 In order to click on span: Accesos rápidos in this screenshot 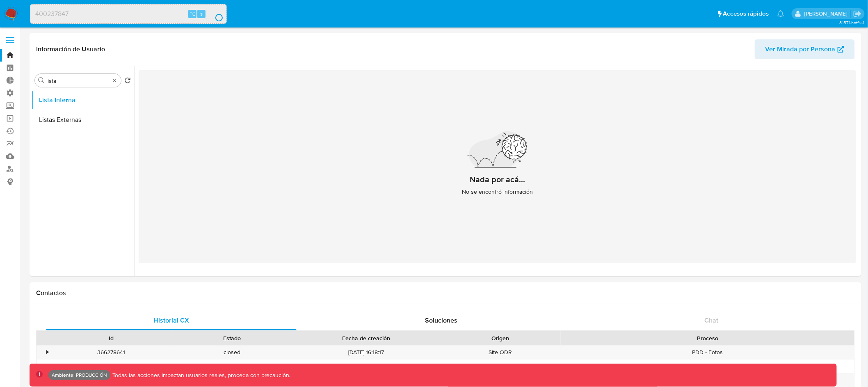, I will do `click(747, 13)`.